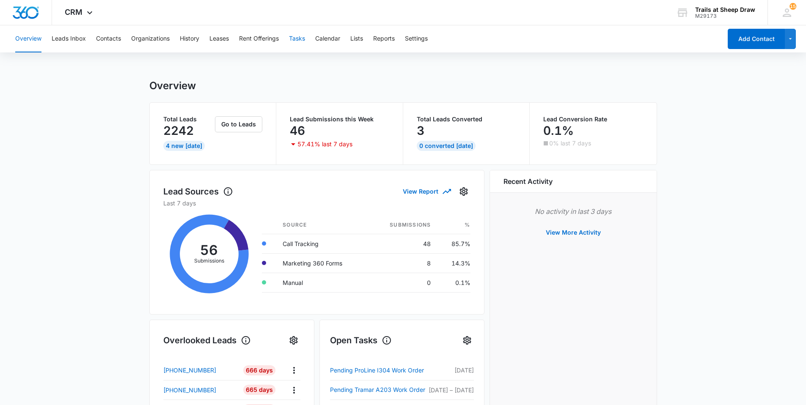  What do you see at coordinates (259, 39) in the screenshot?
I see `button: Rent Offerings` at bounding box center [259, 39].